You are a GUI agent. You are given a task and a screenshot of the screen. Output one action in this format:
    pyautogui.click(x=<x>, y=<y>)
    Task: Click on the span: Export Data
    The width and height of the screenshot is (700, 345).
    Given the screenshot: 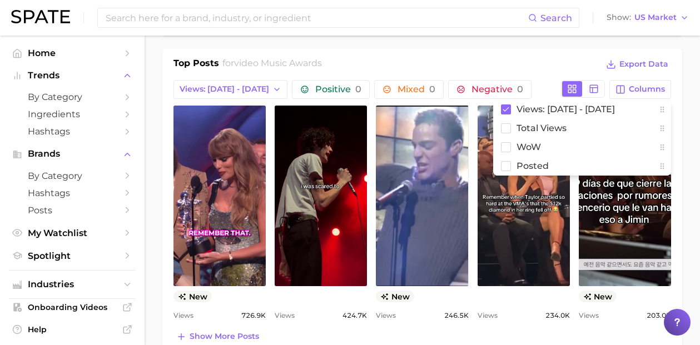 What is the action you would take?
    pyautogui.click(x=644, y=64)
    